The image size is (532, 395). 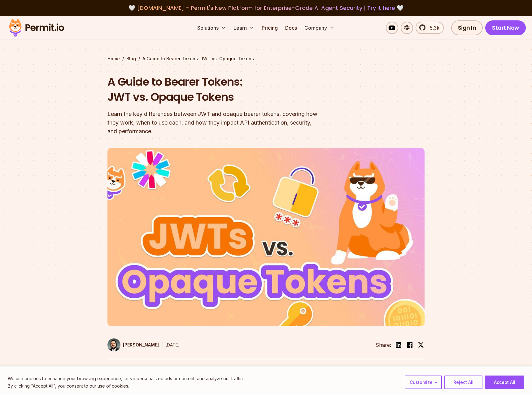 I want to click on a: Try it here, so click(x=381, y=8).